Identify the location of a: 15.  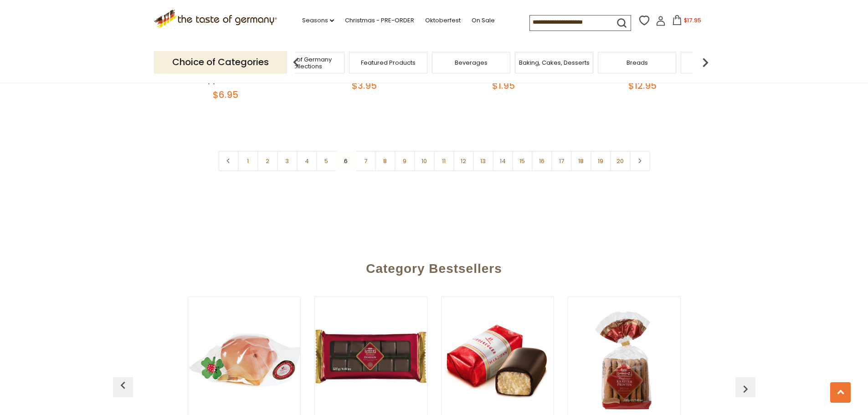
(523, 161).